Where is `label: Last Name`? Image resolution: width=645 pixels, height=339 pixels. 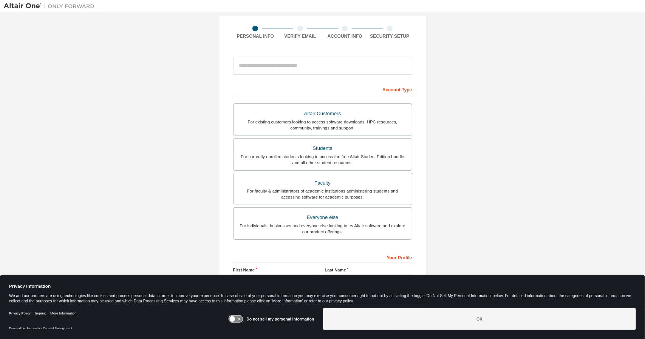
label: Last Name is located at coordinates (368, 270).